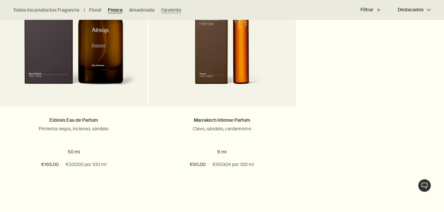 The image size is (444, 212). Describe the element at coordinates (95, 10) in the screenshot. I see `a: Floral` at that location.